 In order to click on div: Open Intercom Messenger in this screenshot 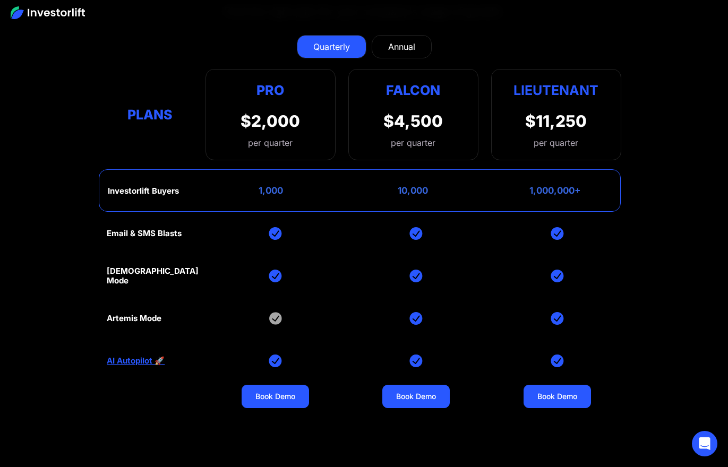, I will do `click(705, 444)`.